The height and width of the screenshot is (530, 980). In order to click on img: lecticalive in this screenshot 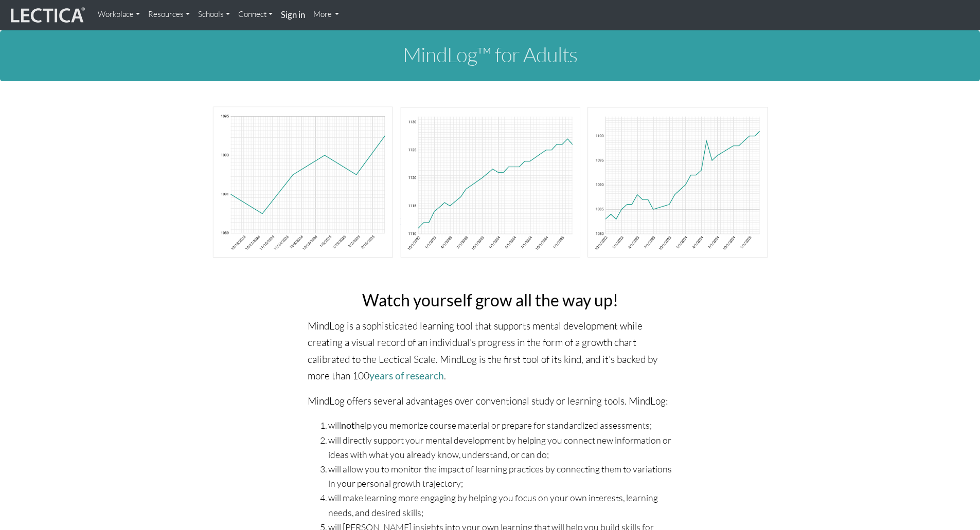, I will do `click(47, 16)`.